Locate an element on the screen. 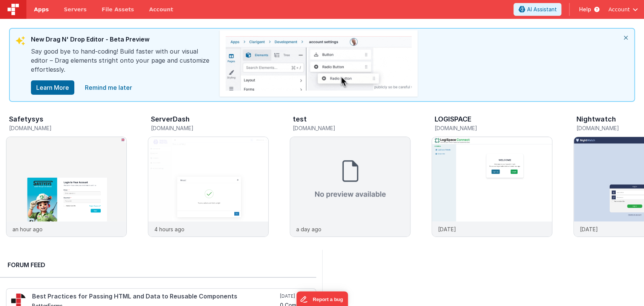 The image size is (644, 306). div: Say good bye to hand-coding! Build faster with our visual editor – Drag elements stright onto you... is located at coordinates (121, 63).